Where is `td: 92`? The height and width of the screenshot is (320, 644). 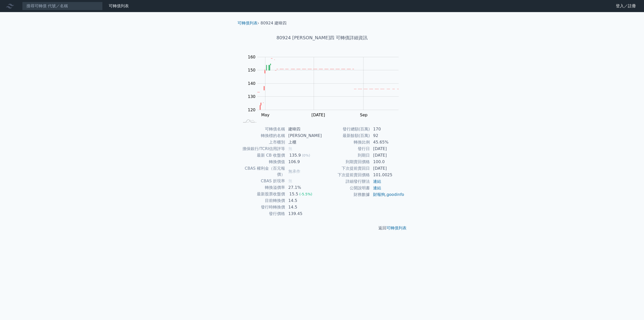
td: 92 is located at coordinates (387, 136).